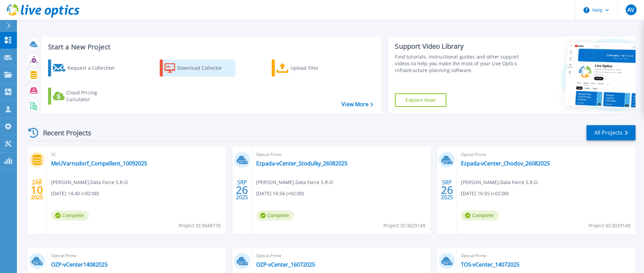 The image size is (644, 273). What do you see at coordinates (99, 164) in the screenshot?
I see `a: MeUVarnsdorf_Compellent_10092025` at bounding box center [99, 164].